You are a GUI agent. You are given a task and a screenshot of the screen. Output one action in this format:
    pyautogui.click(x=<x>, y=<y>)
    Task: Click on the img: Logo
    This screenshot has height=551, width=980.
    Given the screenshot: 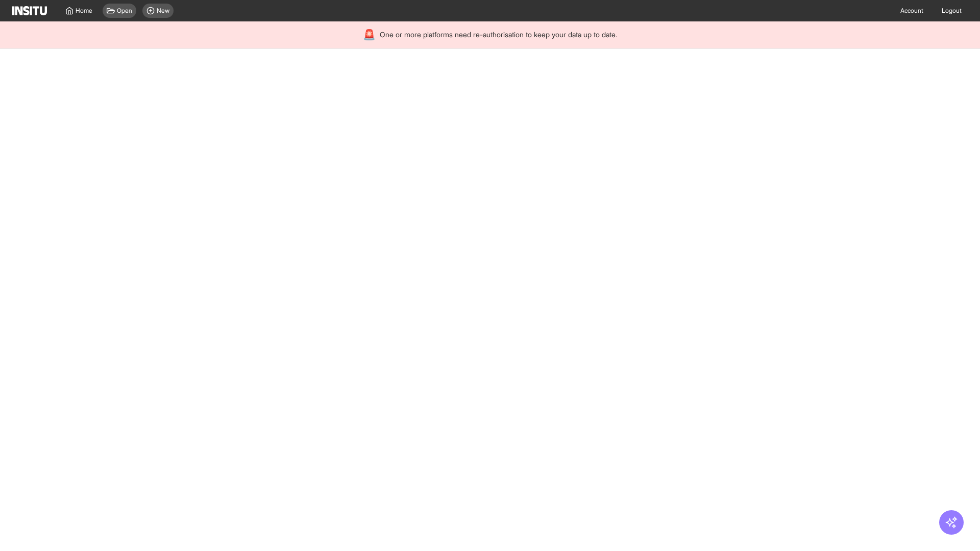 What is the action you would take?
    pyautogui.click(x=30, y=11)
    